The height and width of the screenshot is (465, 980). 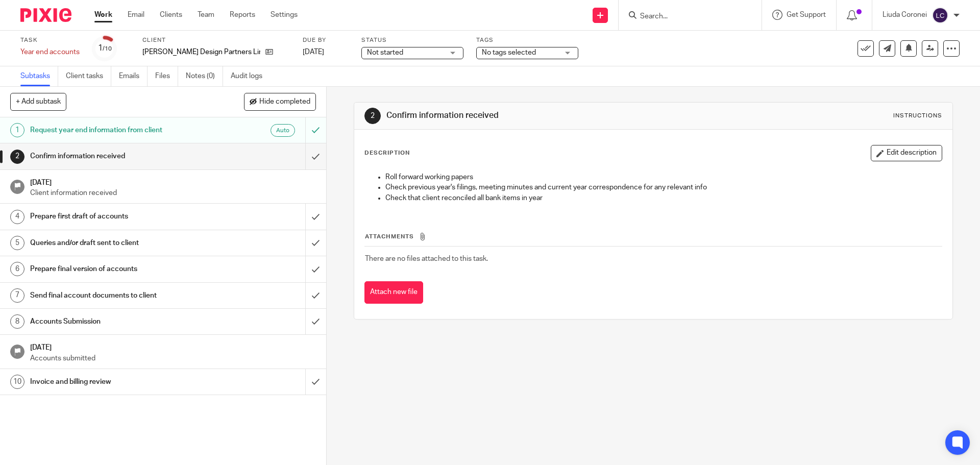 I want to click on span: Get Support, so click(x=806, y=15).